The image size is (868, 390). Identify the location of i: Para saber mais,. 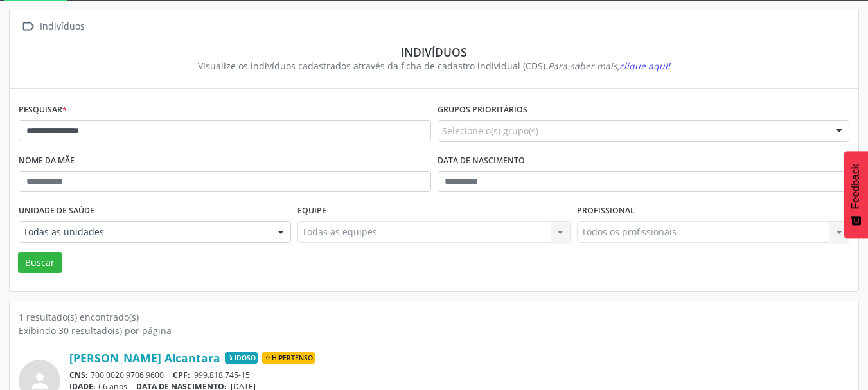
(609, 66).